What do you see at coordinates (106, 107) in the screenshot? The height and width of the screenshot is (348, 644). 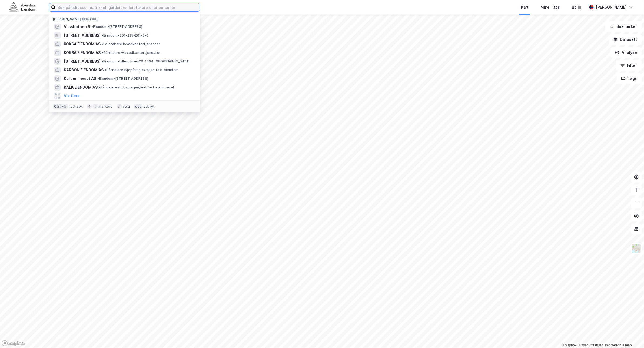 I see `div: markere` at bounding box center [106, 107].